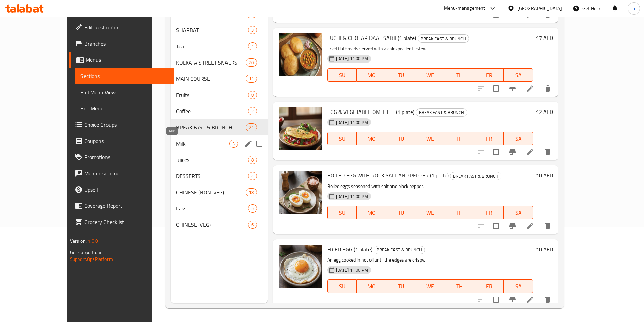 The height and width of the screenshot is (322, 644). Describe the element at coordinates (203, 144) in the screenshot. I see `span: Milk` at that location.